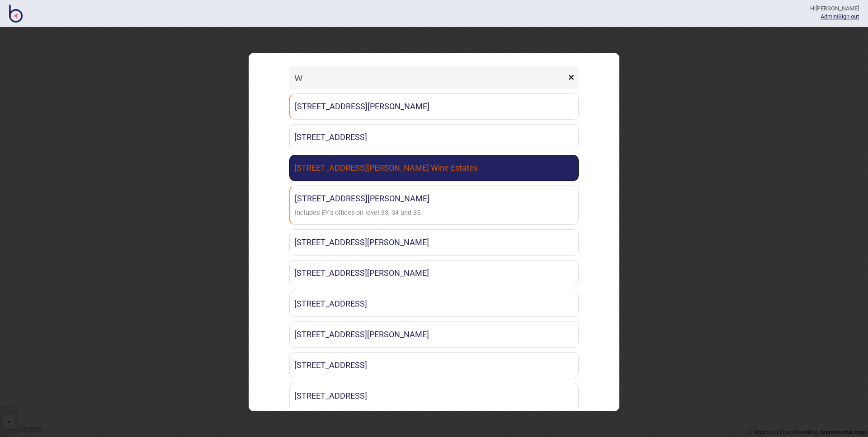  I want to click on a: Admin, so click(829, 17).